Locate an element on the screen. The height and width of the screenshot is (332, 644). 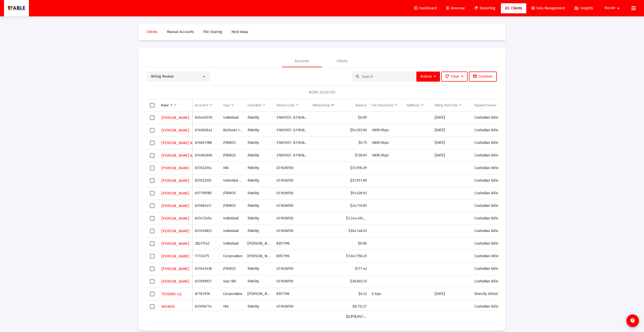
span: Clients is located at coordinates (514, 8).